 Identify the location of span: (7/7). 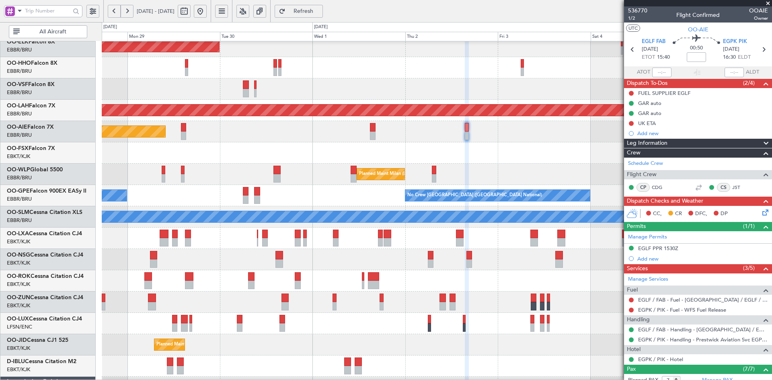
(749, 369).